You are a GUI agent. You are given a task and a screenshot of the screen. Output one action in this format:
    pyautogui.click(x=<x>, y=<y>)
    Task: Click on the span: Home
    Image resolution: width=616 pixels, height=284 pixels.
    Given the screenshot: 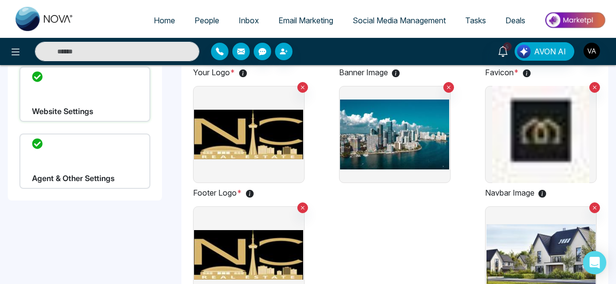 What is the action you would take?
    pyautogui.click(x=164, y=20)
    